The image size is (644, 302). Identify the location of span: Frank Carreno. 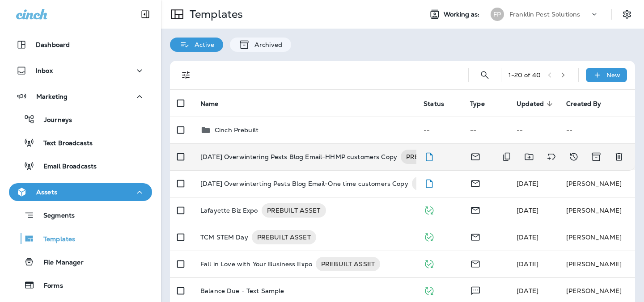
(527, 291).